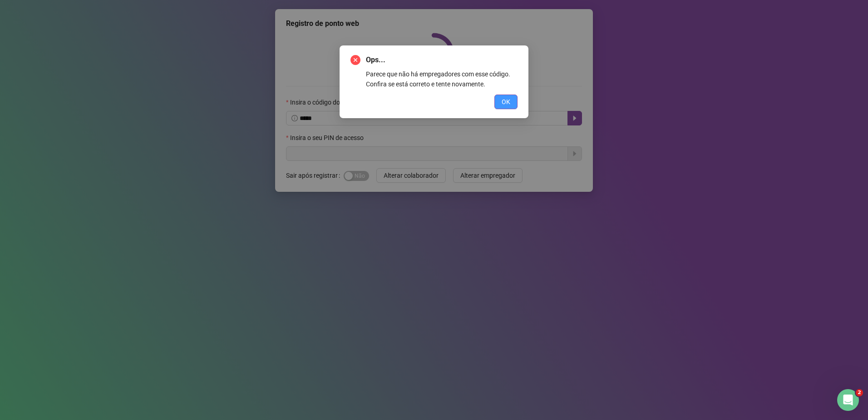 The width and height of the screenshot is (868, 420). Describe the element at coordinates (506, 102) in the screenshot. I see `span: OK` at that location.